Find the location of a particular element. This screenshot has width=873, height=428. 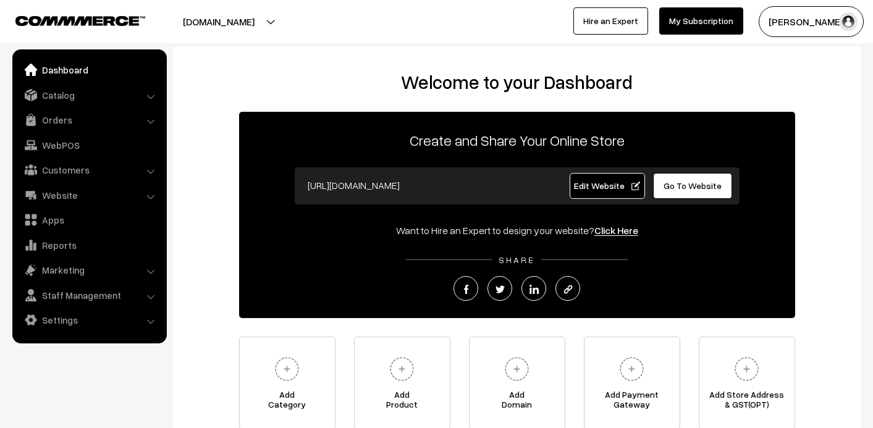

a: Reports is located at coordinates (89, 245).